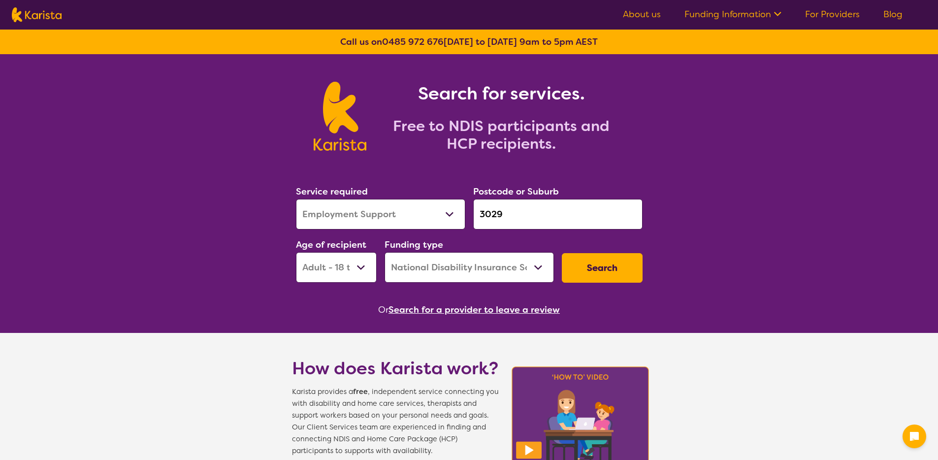 The image size is (938, 460). What do you see at coordinates (892, 14) in the screenshot?
I see `a: Blog` at bounding box center [892, 14].